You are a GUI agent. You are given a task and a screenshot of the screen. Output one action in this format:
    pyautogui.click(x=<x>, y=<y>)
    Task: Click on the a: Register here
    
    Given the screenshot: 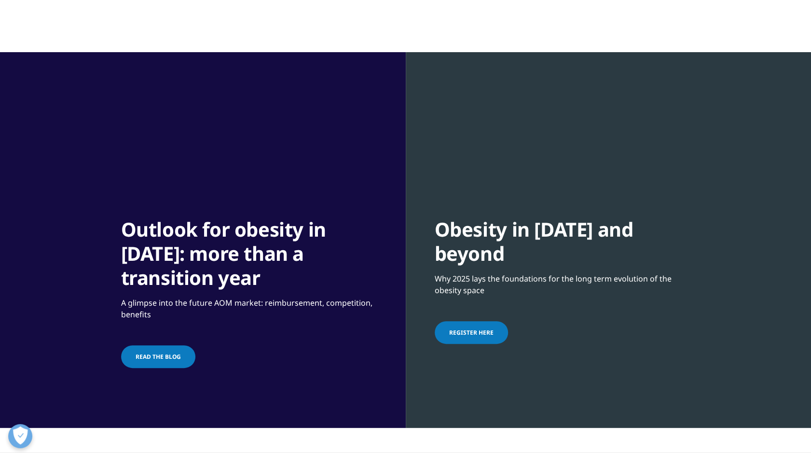 What is the action you would take?
    pyautogui.click(x=471, y=332)
    